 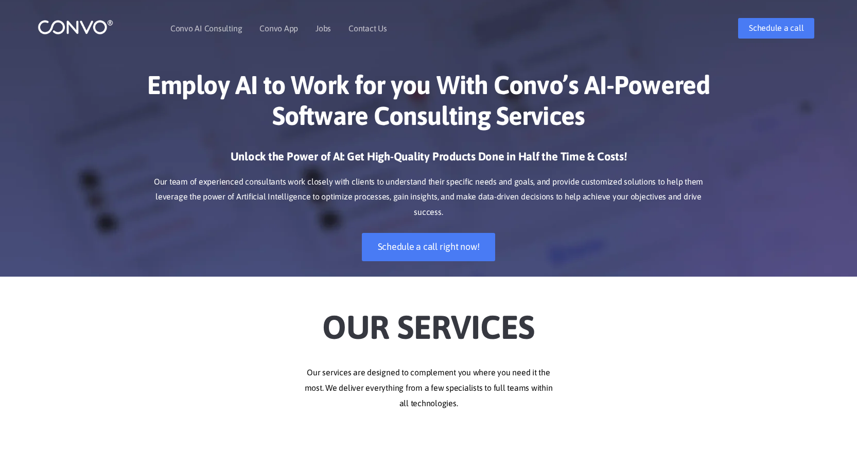 I want to click on h1: Employ AI to Work for you With Convo’s AI-Powered Software Consulting Services, so click(x=429, y=104).